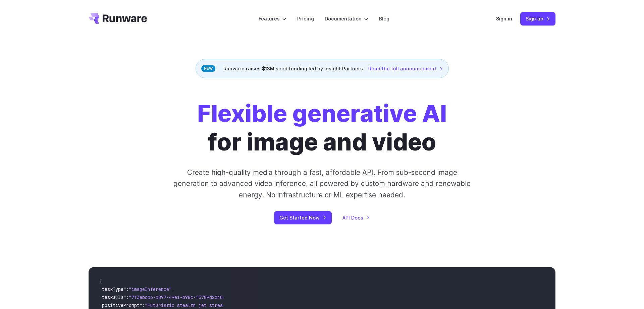 The width and height of the screenshot is (644, 309). What do you see at coordinates (303, 217) in the screenshot?
I see `a: Get Started Now` at bounding box center [303, 217].